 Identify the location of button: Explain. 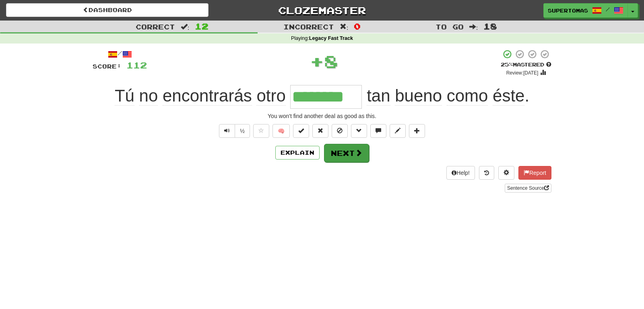
(298, 153).